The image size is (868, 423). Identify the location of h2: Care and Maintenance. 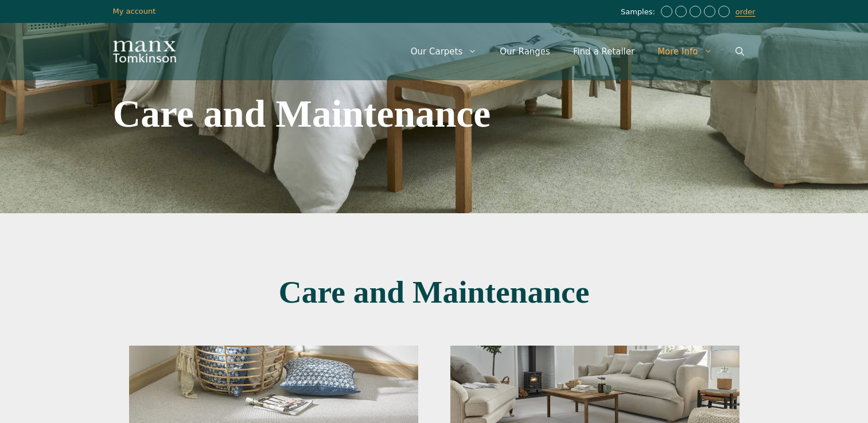
(339, 114).